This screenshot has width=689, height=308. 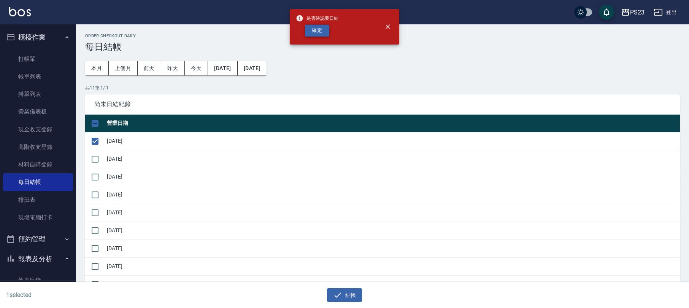 What do you see at coordinates (38, 280) in the screenshot?
I see `a: 報表目錄` at bounding box center [38, 280].